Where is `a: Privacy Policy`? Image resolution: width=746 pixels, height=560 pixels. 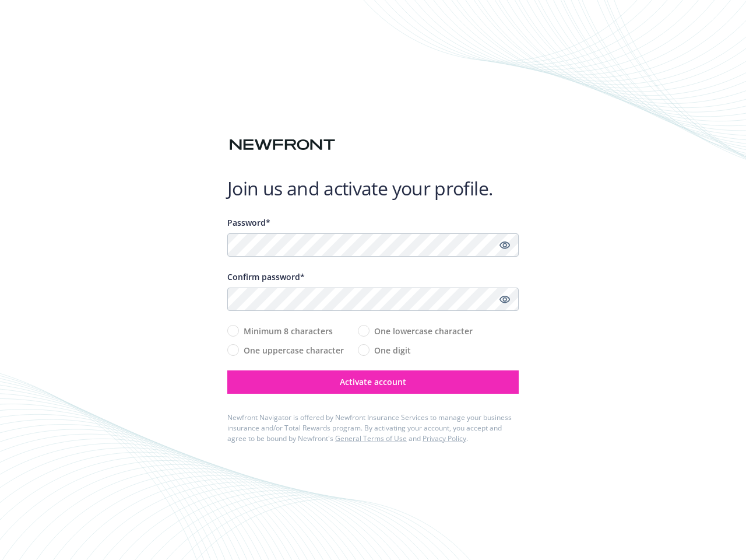
a: Privacy Policy is located at coordinates (445, 438).